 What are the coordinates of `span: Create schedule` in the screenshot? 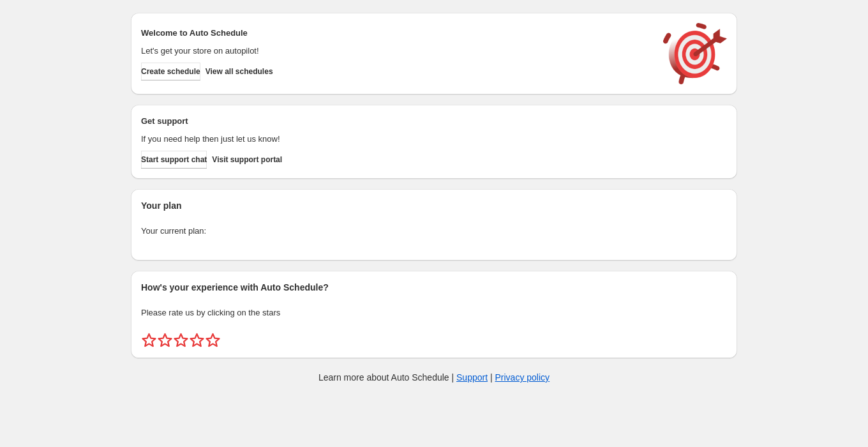 It's located at (170, 71).